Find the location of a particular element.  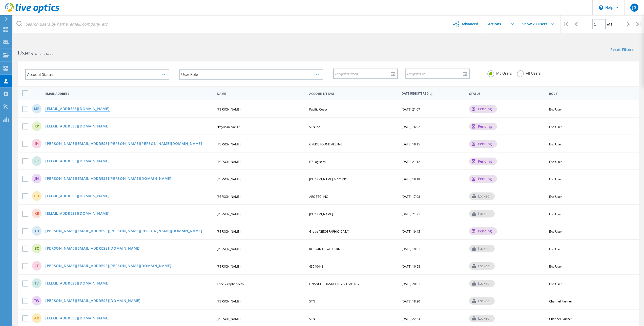

span: TD is located at coordinates (37, 231).